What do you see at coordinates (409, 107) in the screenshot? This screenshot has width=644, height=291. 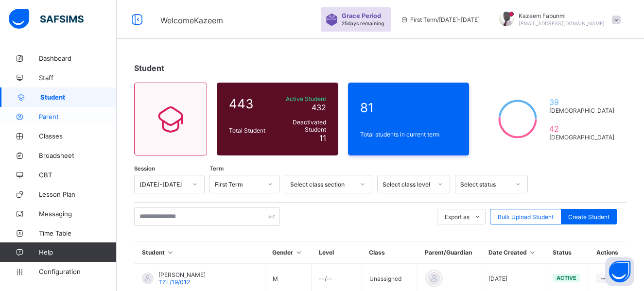 I see `span: 81` at bounding box center [409, 107].